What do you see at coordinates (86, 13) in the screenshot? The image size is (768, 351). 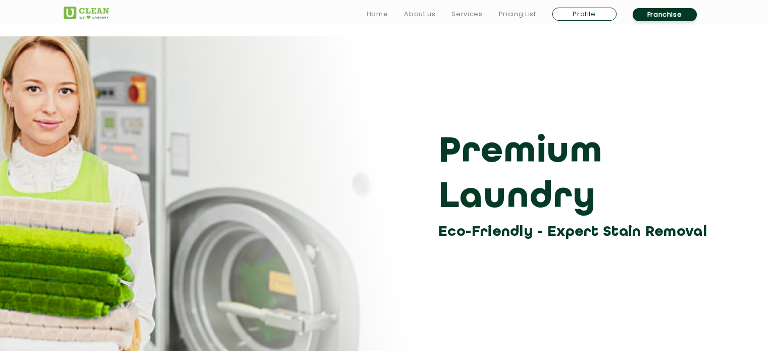 I see `img: UClean Laundry and Dry Cleaning` at bounding box center [86, 13].